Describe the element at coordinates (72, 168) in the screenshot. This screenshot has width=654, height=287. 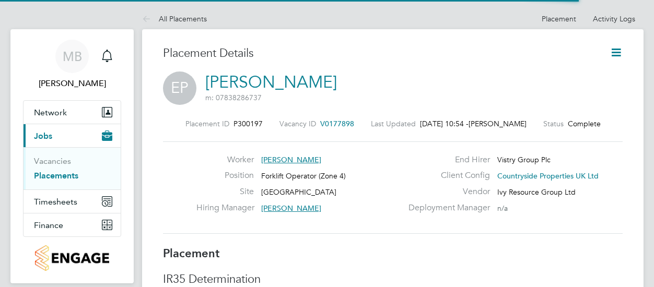
I see `div: Jobs` at that location.